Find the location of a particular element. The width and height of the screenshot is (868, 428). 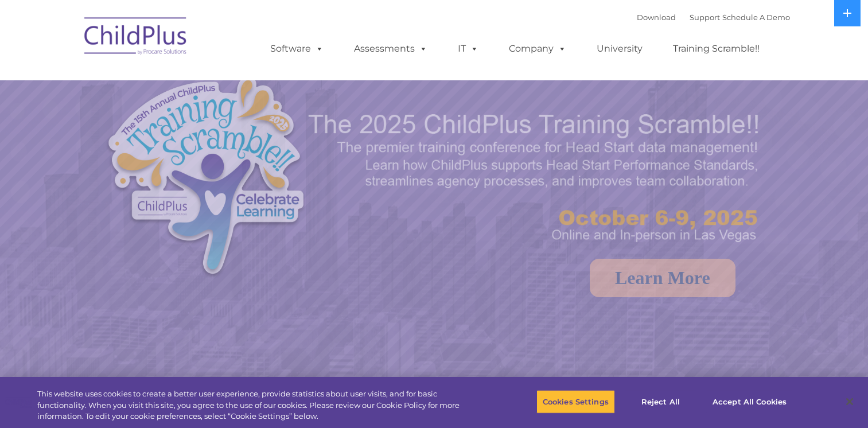

a: Support is located at coordinates (704, 18).